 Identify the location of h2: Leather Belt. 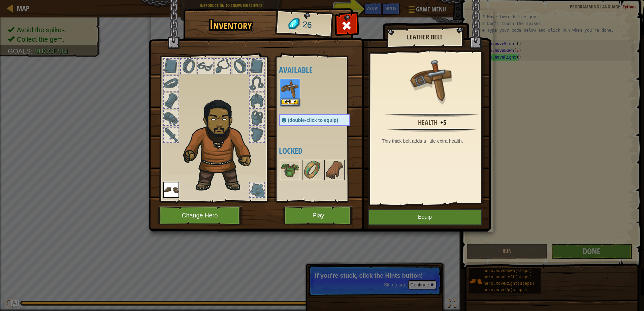
(425, 37).